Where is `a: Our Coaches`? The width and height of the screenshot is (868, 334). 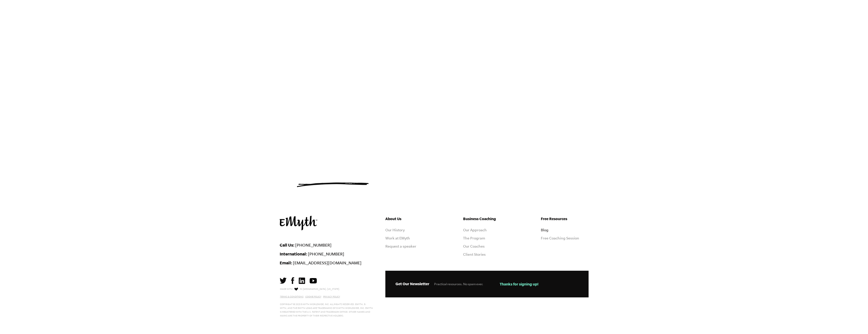
a: Our Coaches is located at coordinates (474, 247).